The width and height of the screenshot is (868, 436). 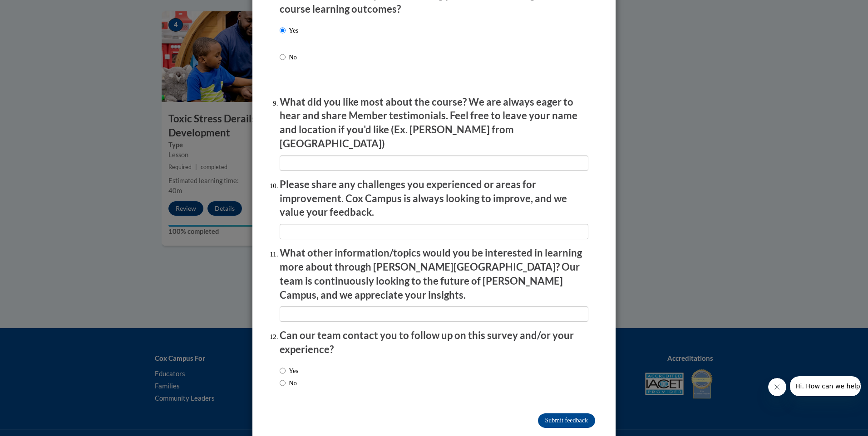 What do you see at coordinates (566, 421) in the screenshot?
I see `input: Submit feedback` at bounding box center [566, 421].